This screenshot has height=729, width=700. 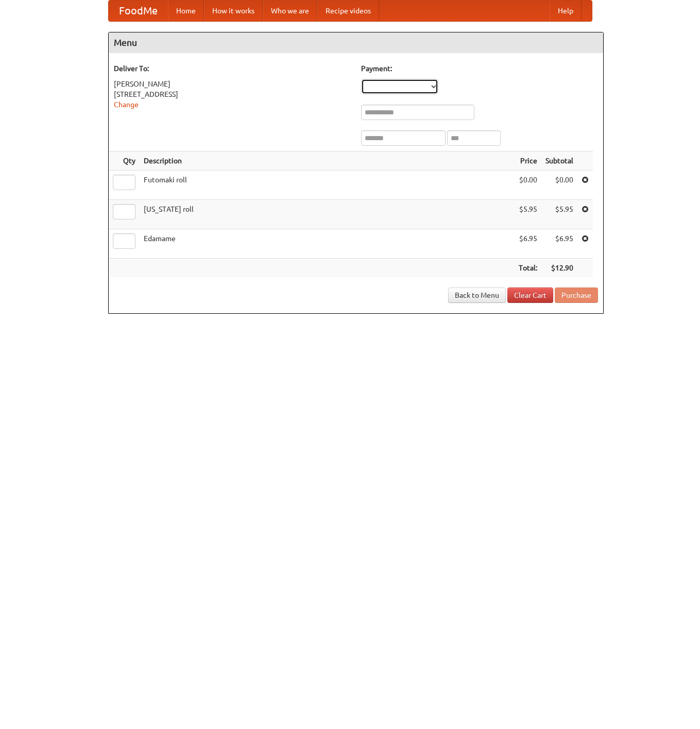 What do you see at coordinates (356, 43) in the screenshot?
I see `h4: Menu` at bounding box center [356, 43].